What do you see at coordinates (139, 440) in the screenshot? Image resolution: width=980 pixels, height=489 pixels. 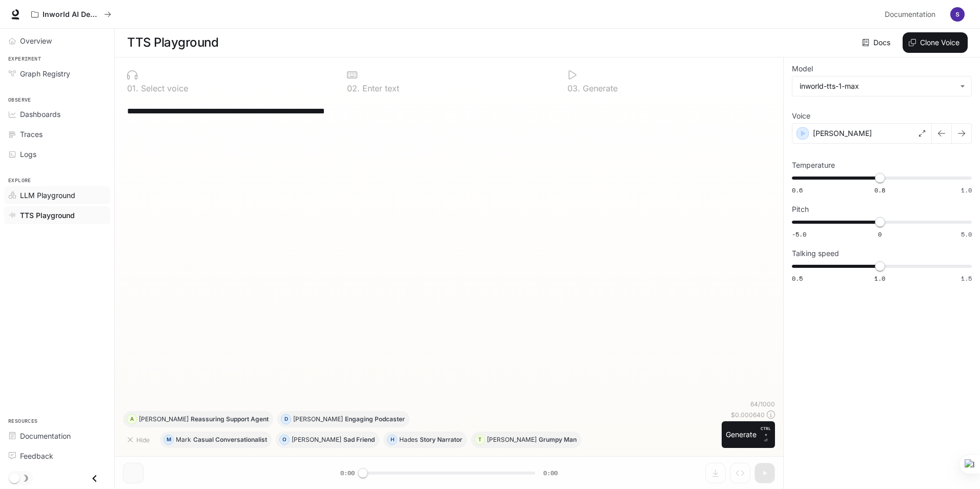 I see `button: Hide` at bounding box center [139, 440].